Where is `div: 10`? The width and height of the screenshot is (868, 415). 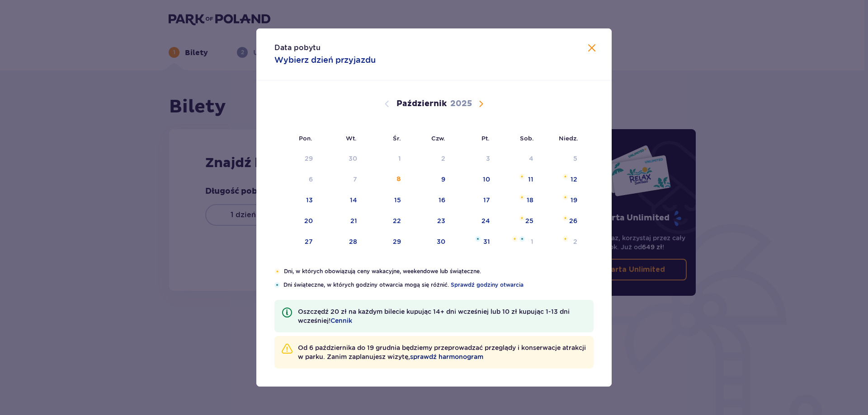 div: 10 is located at coordinates (486, 179).